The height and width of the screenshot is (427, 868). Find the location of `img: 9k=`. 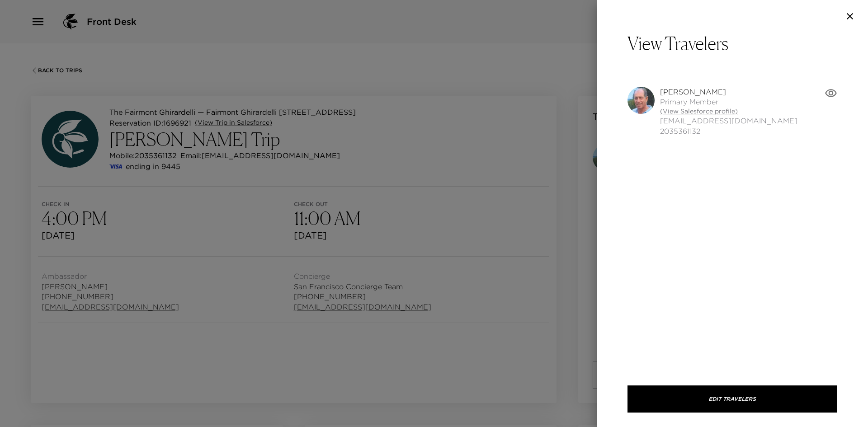

img: 9k= is located at coordinates (641, 100).